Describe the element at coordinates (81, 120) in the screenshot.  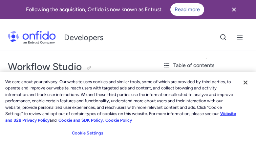
I see `a: Cookie and SDK Policy.` at that location.